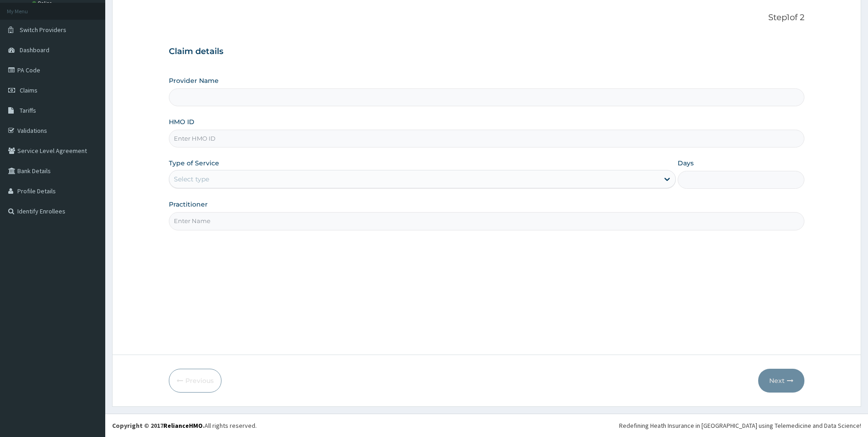 Image resolution: width=868 pixels, height=437 pixels. I want to click on footer: All rights reserved., so click(486, 425).